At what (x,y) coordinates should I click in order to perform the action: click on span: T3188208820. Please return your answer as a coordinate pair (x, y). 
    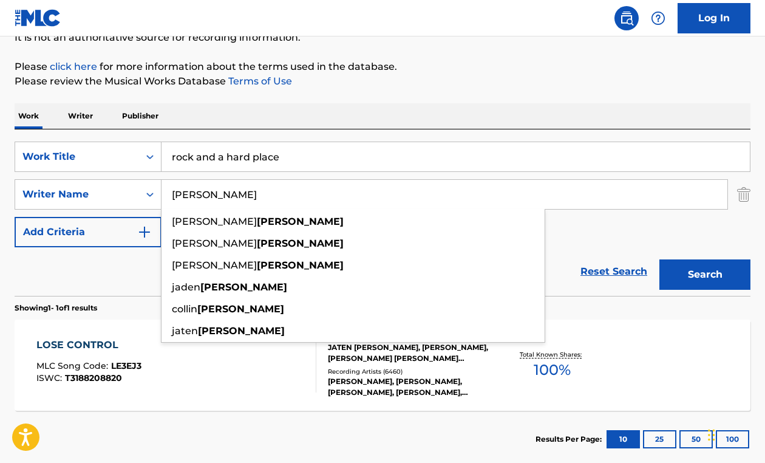
    Looking at the image, I should click on (93, 378).